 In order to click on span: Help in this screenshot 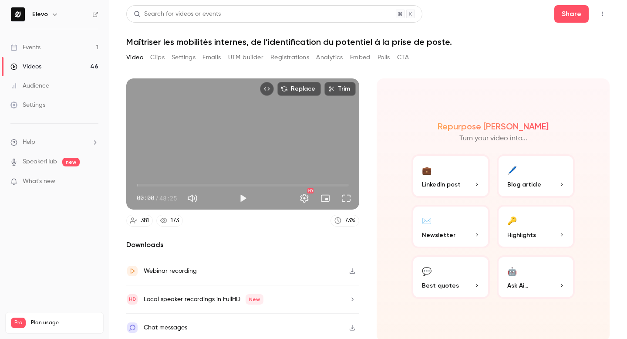, I will do `click(29, 142)`.